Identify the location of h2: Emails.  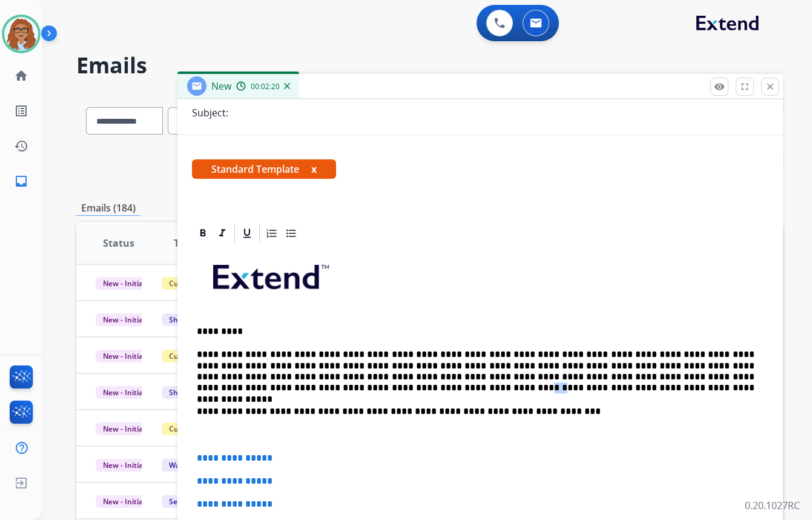
(430, 65).